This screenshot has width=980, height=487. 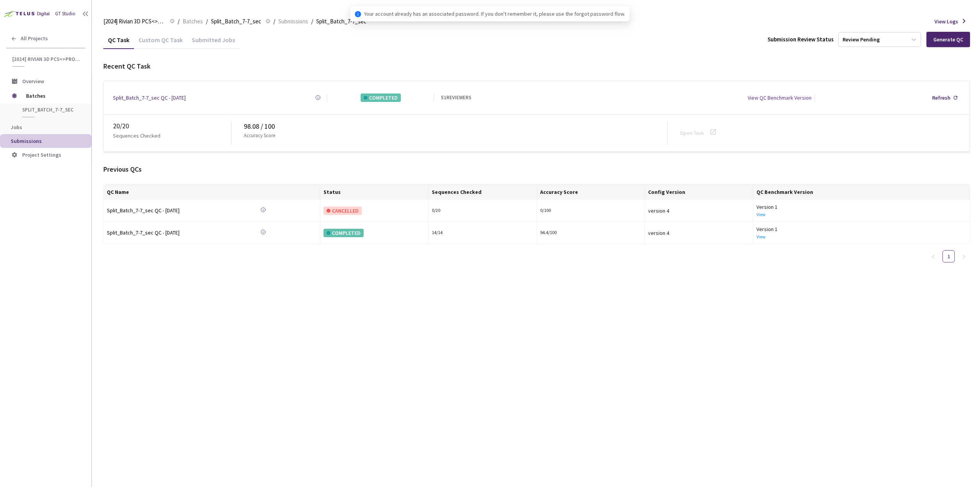 I want to click on div: 98.08 / 100, so click(x=456, y=126).